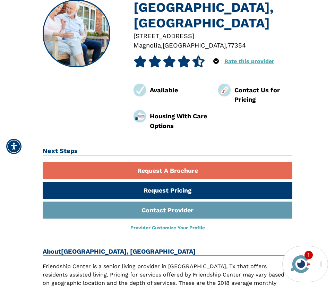 This screenshot has width=335, height=289. What do you see at coordinates (147, 45) in the screenshot?
I see `span: Magnolia` at bounding box center [147, 45].